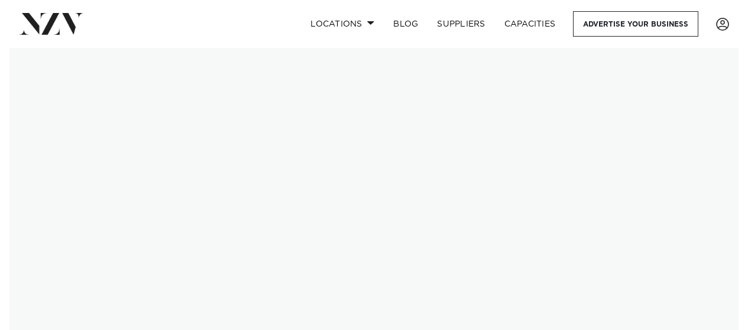 This screenshot has height=330, width=748. What do you see at coordinates (635, 24) in the screenshot?
I see `a: Advertise your business` at bounding box center [635, 24].